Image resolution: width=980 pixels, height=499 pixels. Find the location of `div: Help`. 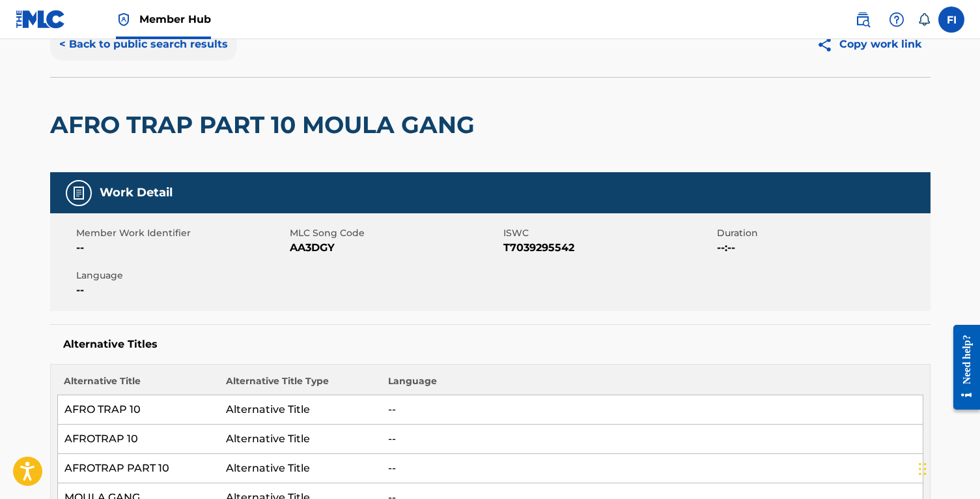

div: Help is located at coordinates (897, 19).